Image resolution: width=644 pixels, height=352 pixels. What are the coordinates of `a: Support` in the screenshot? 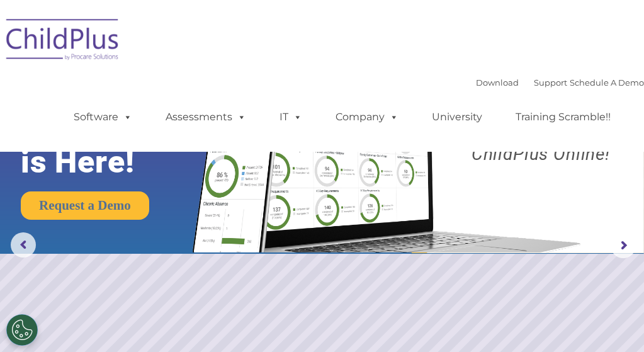 It's located at (551, 83).